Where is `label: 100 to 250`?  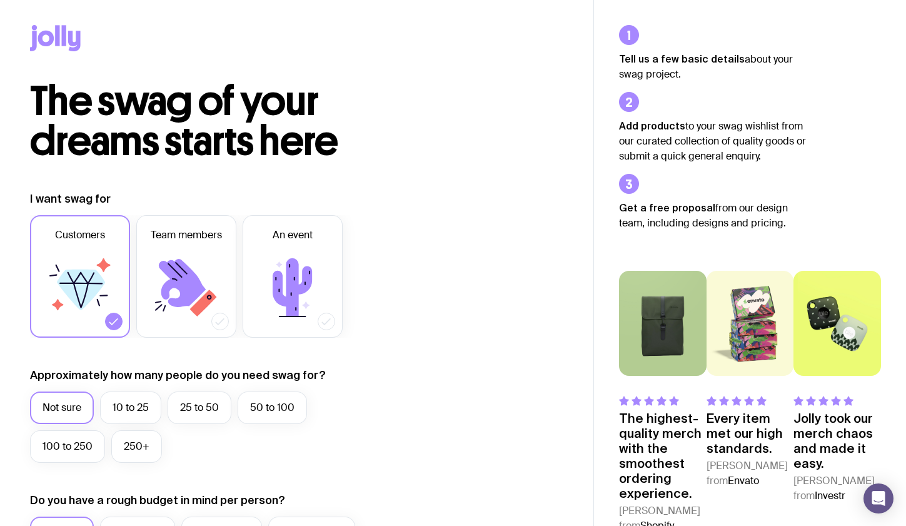
label: 100 to 250 is located at coordinates (68, 446).